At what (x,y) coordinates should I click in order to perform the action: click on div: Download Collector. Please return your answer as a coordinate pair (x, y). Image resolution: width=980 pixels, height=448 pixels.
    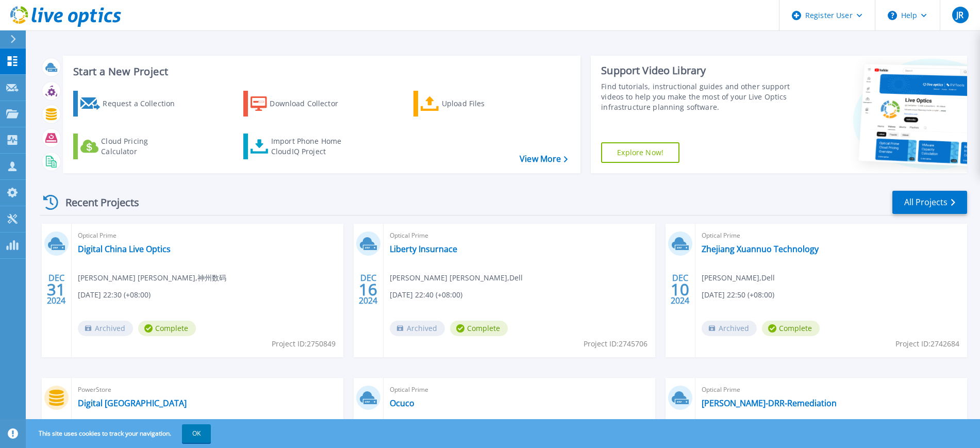
    Looking at the image, I should click on (311, 103).